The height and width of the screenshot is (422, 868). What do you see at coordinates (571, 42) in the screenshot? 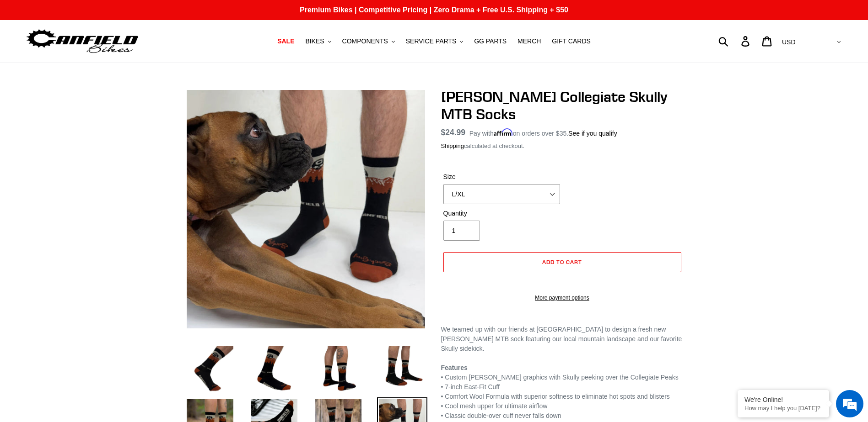
I see `span: GIFT CARDS` at bounding box center [571, 42].